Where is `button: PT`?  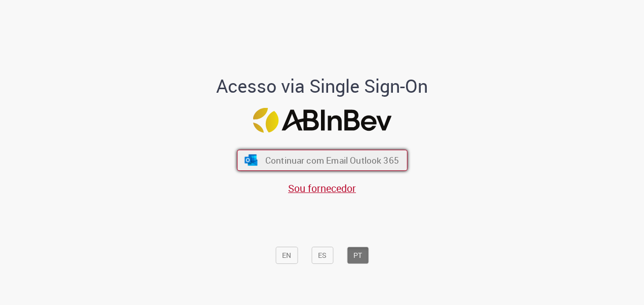
button: PT is located at coordinates (357, 255).